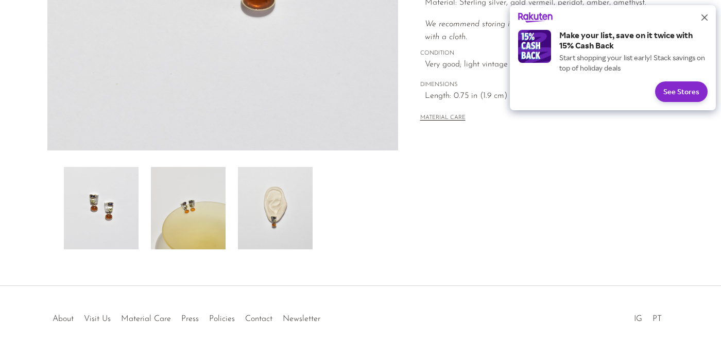  I want to click on span: CONDITION, so click(536, 54).